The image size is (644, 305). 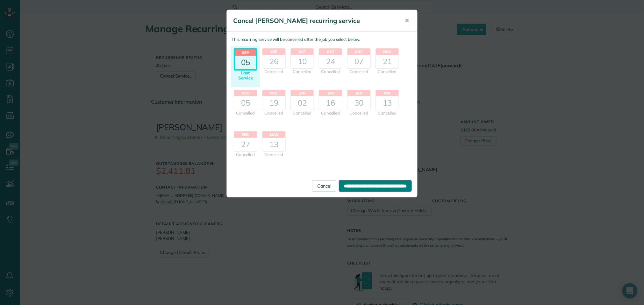 What do you see at coordinates (324, 186) in the screenshot?
I see `a: Cancel` at bounding box center [324, 186].